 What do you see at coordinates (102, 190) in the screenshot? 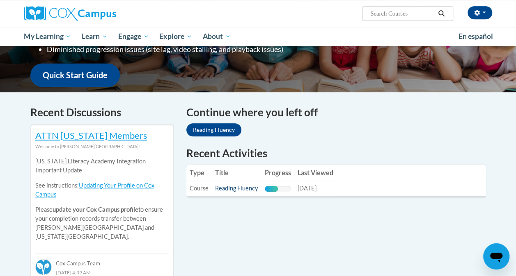
I see `p: See instructions:` at bounding box center [102, 190].